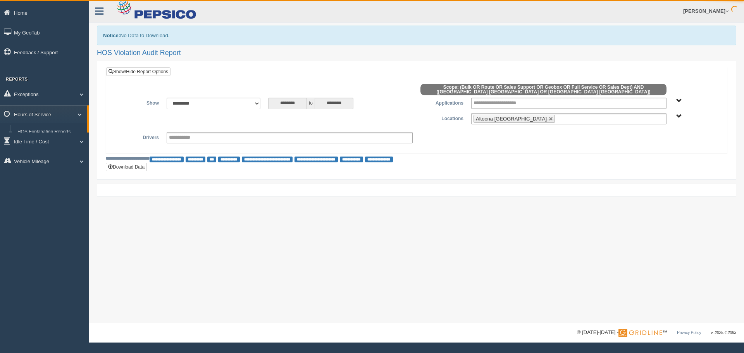 The image size is (744, 353). What do you see at coordinates (138, 72) in the screenshot?
I see `a: Show/Hide Report Options` at bounding box center [138, 72].